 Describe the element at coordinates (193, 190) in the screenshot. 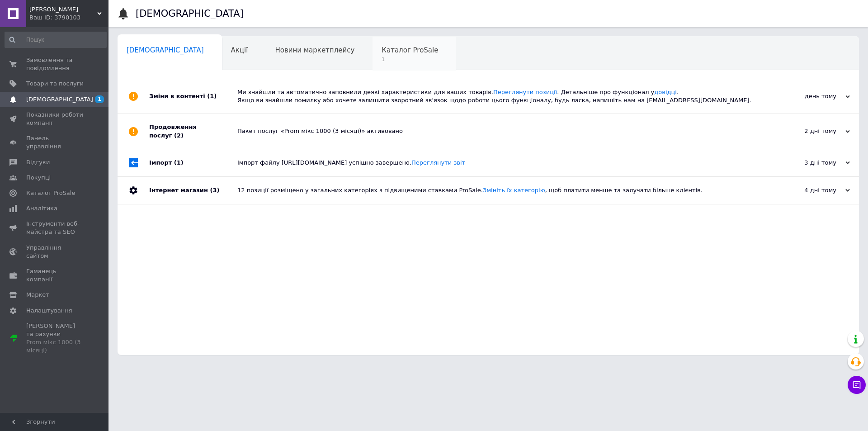

I see `div: Інтернет магазин` at that location.